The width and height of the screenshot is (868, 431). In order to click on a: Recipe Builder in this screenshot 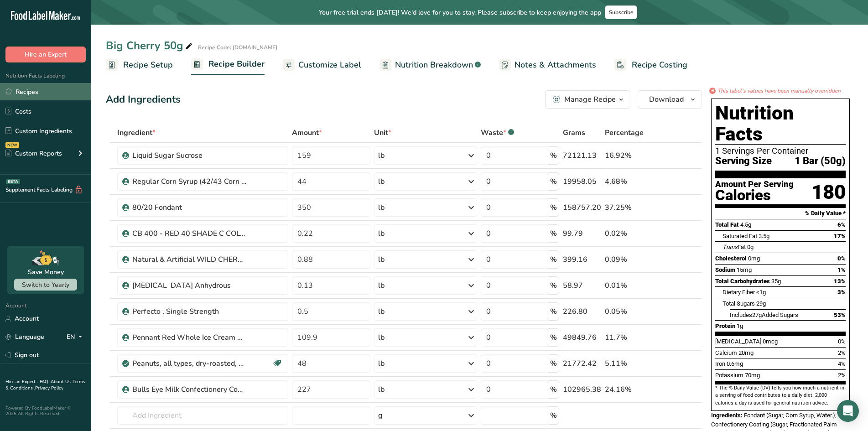, I will do `click(228, 64)`.